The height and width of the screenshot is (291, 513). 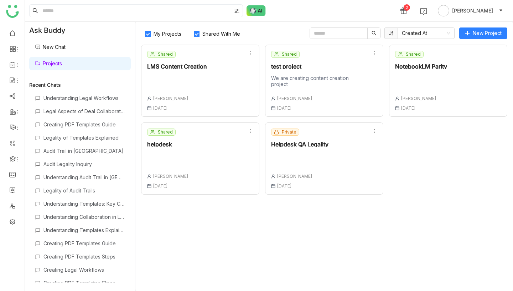 What do you see at coordinates (421, 66) in the screenshot?
I see `div: NotebookLM Parity` at bounding box center [421, 66].